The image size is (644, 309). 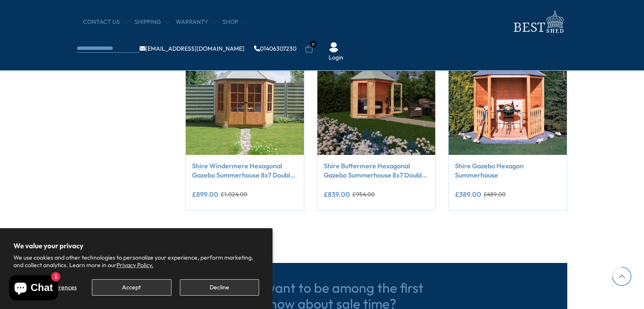 I want to click on img: logo, so click(x=538, y=22).